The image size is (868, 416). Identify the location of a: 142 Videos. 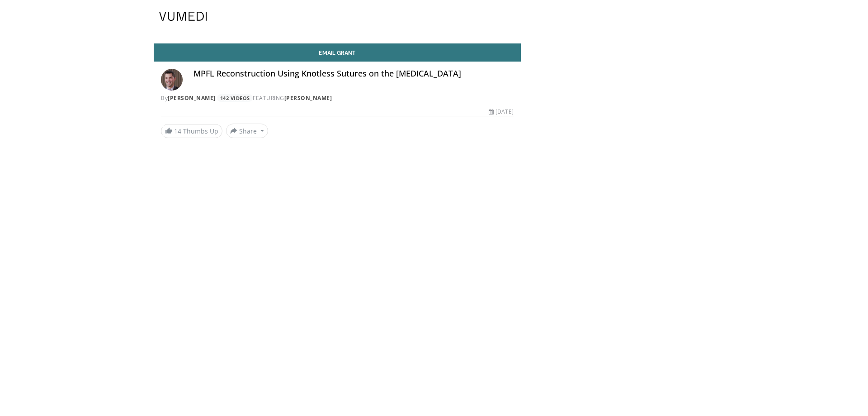
(235, 97).